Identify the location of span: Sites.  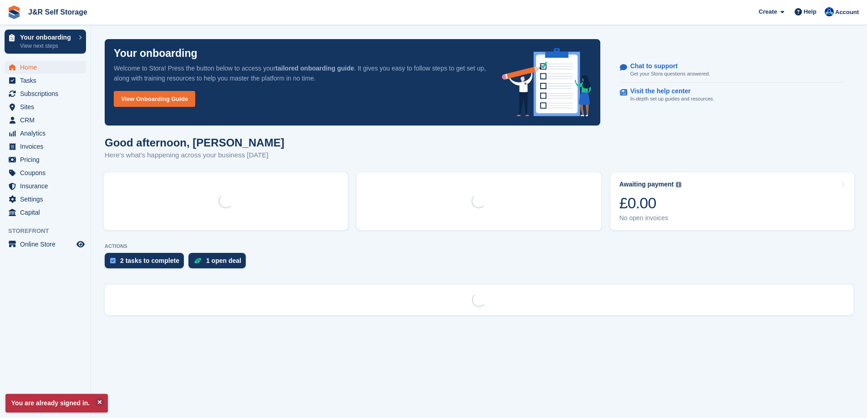
(47, 107).